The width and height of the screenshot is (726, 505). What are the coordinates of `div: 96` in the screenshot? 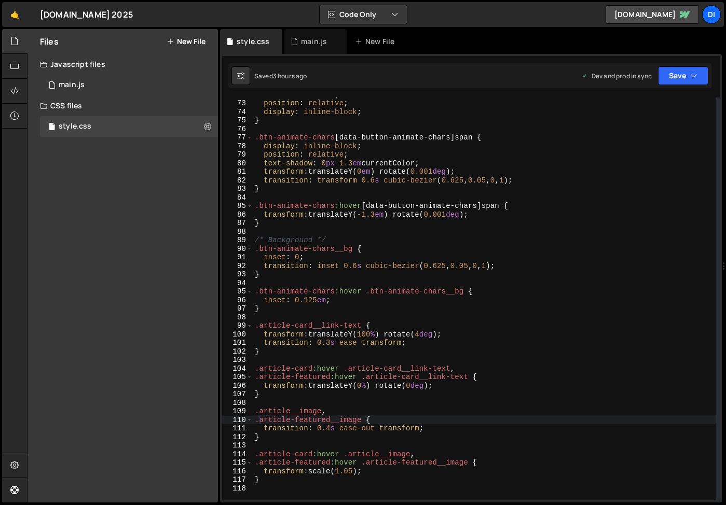 It's located at (237, 300).